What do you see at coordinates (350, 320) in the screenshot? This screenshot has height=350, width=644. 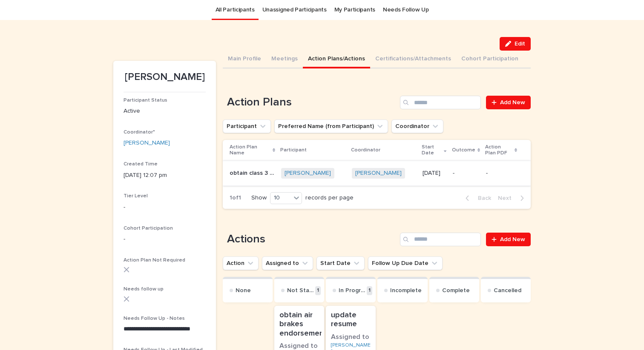 I see `p: update resume` at bounding box center [350, 320].